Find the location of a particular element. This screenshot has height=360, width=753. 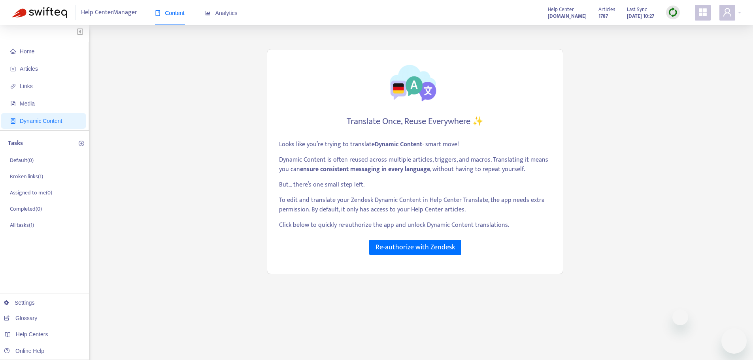

span: Help Center is located at coordinates (561, 9).